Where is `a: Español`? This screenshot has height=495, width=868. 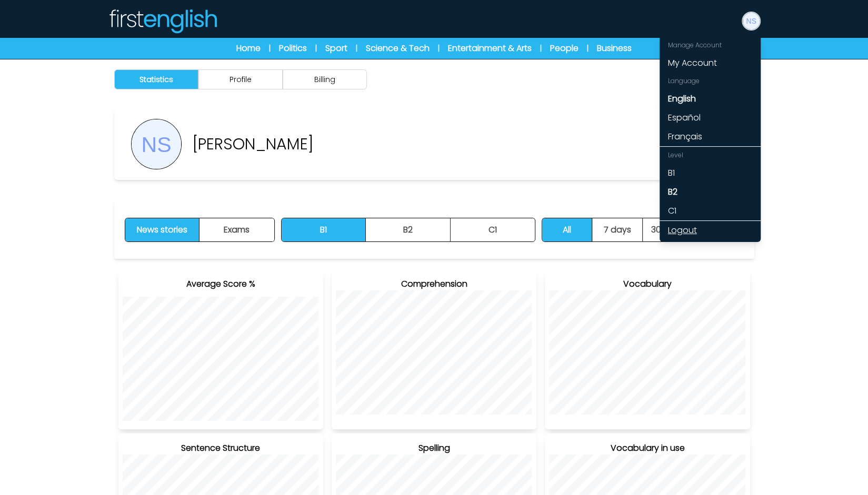
a: Español is located at coordinates (710, 118).